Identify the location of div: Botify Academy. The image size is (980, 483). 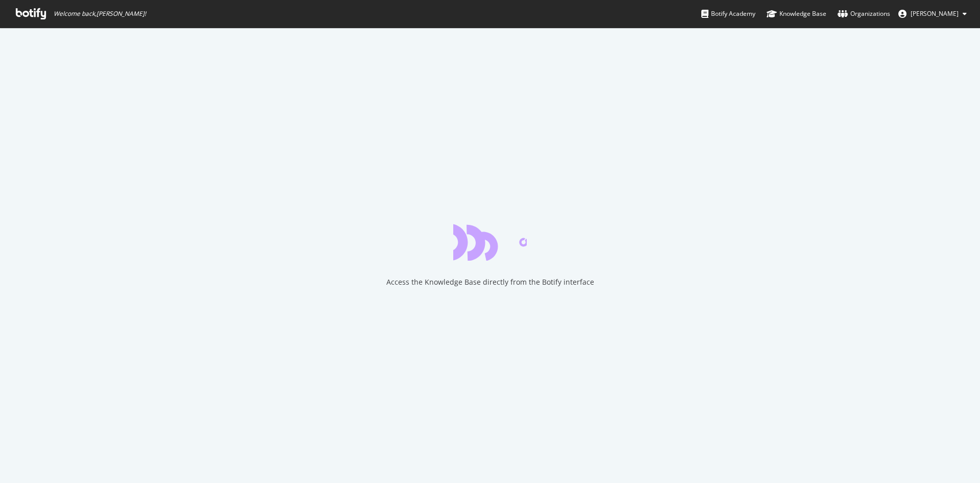
(729, 14).